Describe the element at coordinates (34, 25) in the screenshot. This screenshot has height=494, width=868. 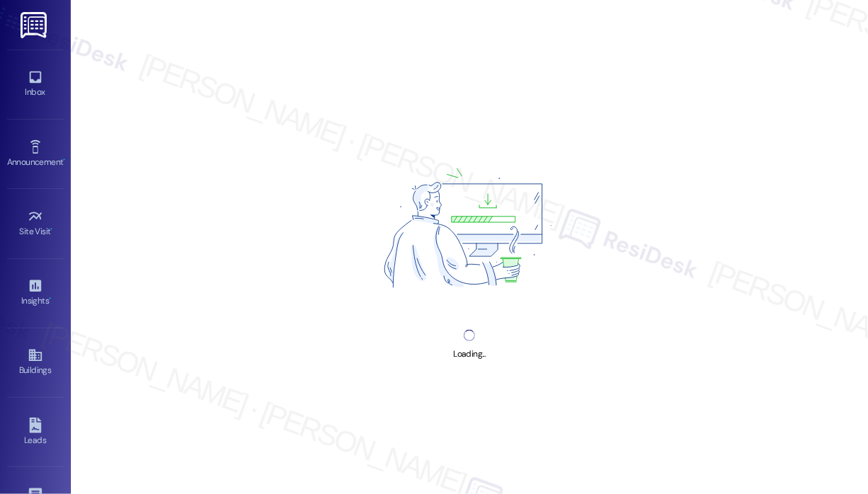
I see `img: ResiDesk Logo` at that location.